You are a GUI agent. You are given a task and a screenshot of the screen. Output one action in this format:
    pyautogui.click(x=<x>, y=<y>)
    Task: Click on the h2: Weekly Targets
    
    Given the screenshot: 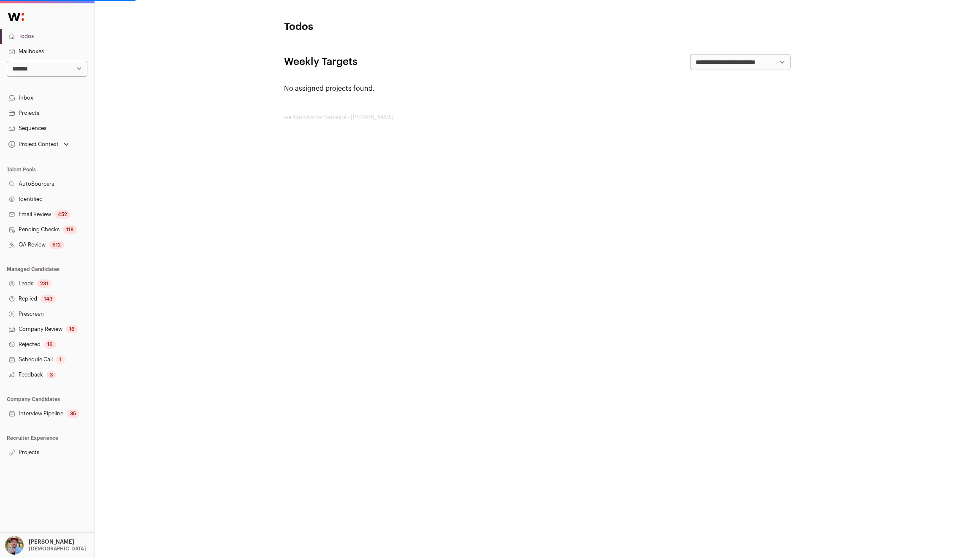 What is the action you would take?
    pyautogui.click(x=320, y=62)
    